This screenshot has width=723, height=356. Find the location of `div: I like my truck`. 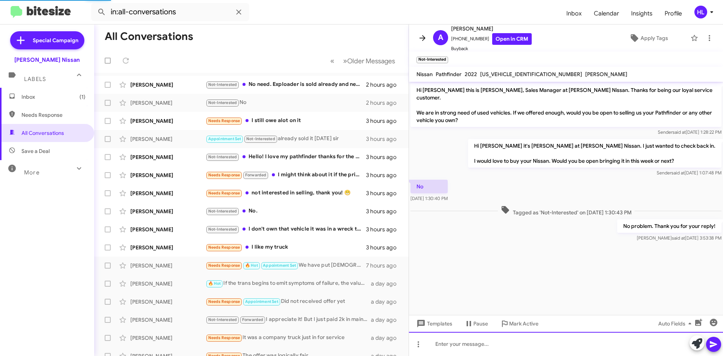

div: I like my truck is located at coordinates (286, 247).